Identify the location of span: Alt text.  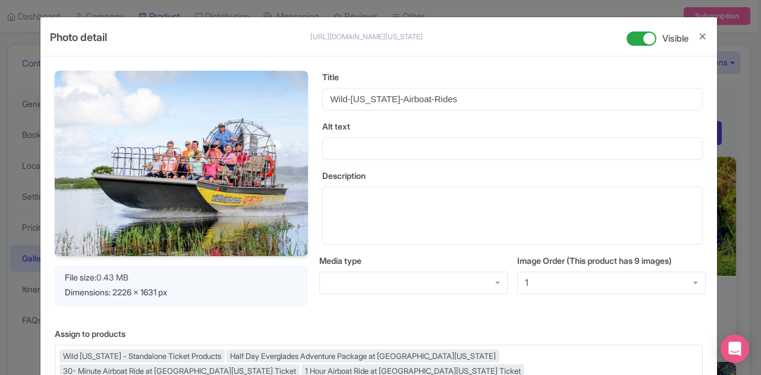
(336, 126).